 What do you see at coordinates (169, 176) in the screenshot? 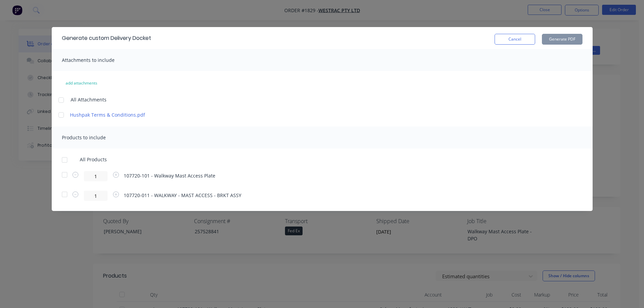
I see `span: 107720-101 - Walkway Mast Access Plate` at bounding box center [169, 176].